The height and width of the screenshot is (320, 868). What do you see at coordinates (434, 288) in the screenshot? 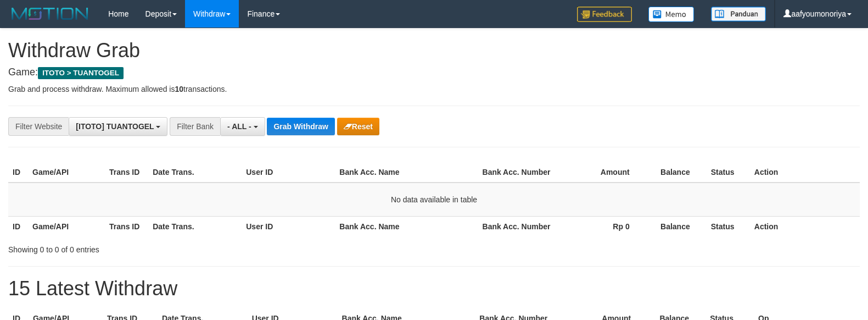
I see `h1: 15 Latest Withdraw` at bounding box center [434, 288].